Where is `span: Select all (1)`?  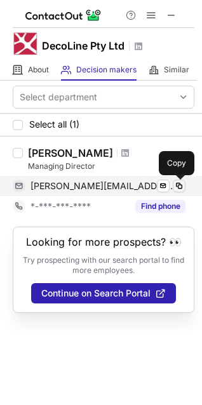
span: Select all (1) is located at coordinates (54, 124).